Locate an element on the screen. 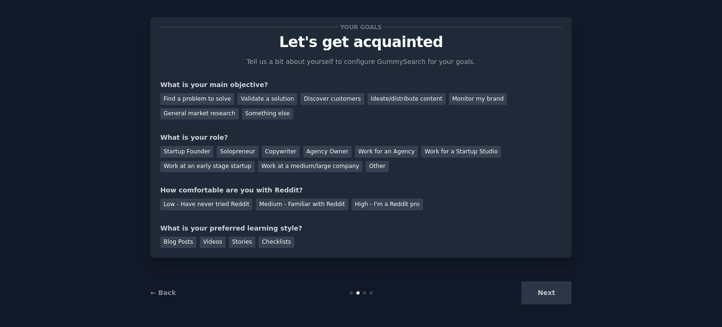 Image resolution: width=722 pixels, height=327 pixels. span: Your goals is located at coordinates (361, 27).